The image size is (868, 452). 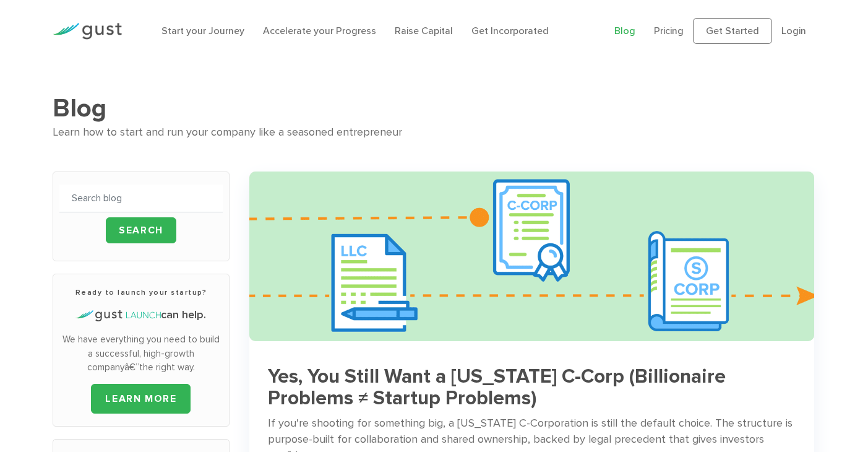 What do you see at coordinates (531, 256) in the screenshot?
I see `img: S Corporation Llc Startup Tax Savings Hero 745a637daab6798955651138ffe46d682c36e4ed50c581f4efd756...` at bounding box center [531, 256].